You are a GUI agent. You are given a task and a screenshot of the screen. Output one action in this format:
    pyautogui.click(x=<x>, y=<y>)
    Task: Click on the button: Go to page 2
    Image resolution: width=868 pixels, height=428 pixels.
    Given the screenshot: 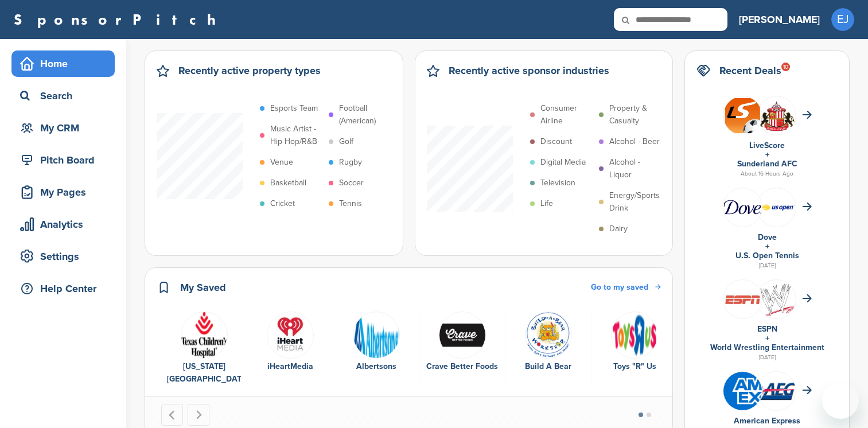 What is the action you would take?
    pyautogui.click(x=649, y=415)
    